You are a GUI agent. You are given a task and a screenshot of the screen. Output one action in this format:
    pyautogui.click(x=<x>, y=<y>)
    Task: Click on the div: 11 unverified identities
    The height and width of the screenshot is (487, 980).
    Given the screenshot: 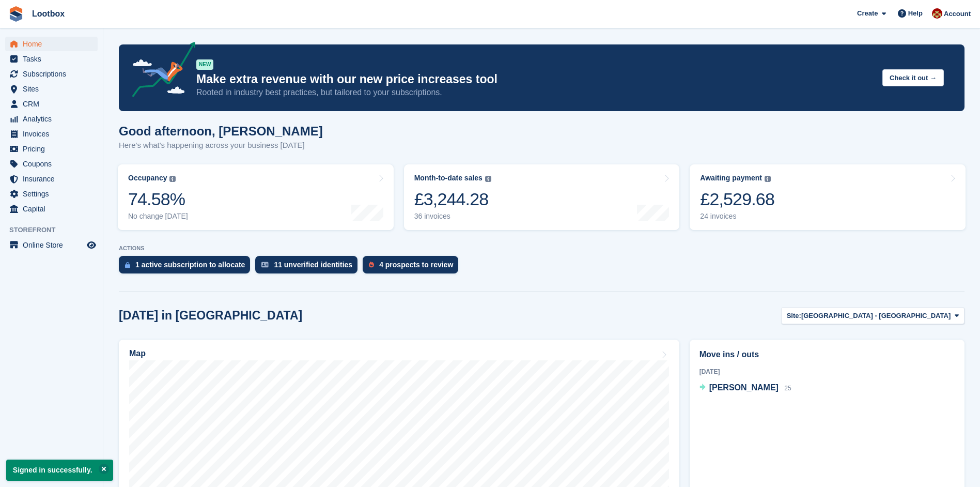 What is the action you would take?
    pyautogui.click(x=313, y=265)
    